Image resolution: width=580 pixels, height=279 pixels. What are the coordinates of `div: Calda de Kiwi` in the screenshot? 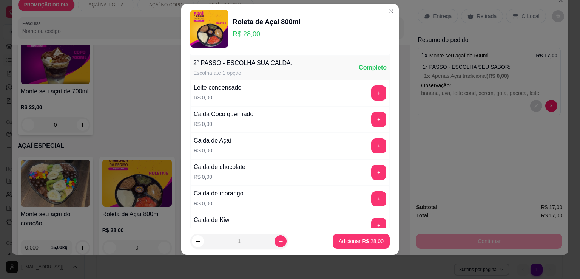 It's located at (212, 220).